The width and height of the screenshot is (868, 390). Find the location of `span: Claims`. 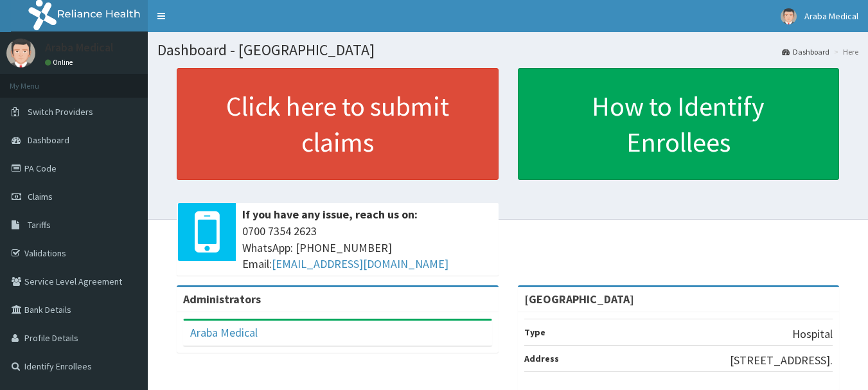

span: Claims is located at coordinates (39, 197).